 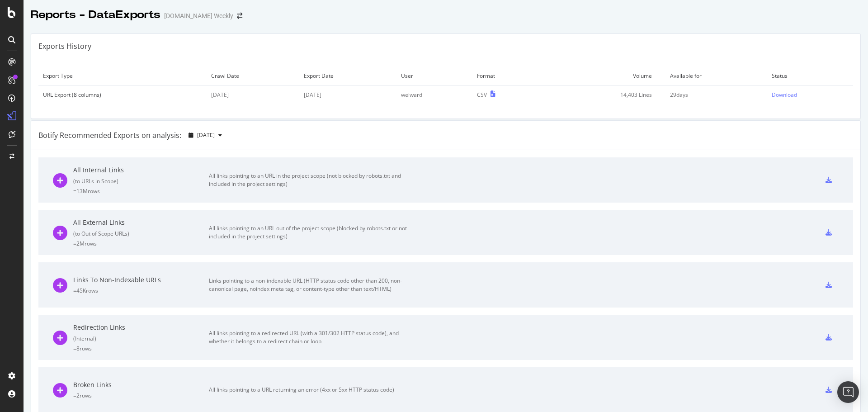 What do you see at coordinates (110, 135) in the screenshot?
I see `div: Botify Recommended Exports on analysis:` at bounding box center [110, 135].